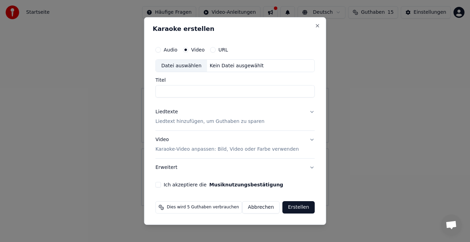 The image size is (470, 242). I want to click on p: Liedtext hinzufügen, um Guthaben zu sparen, so click(210, 122).